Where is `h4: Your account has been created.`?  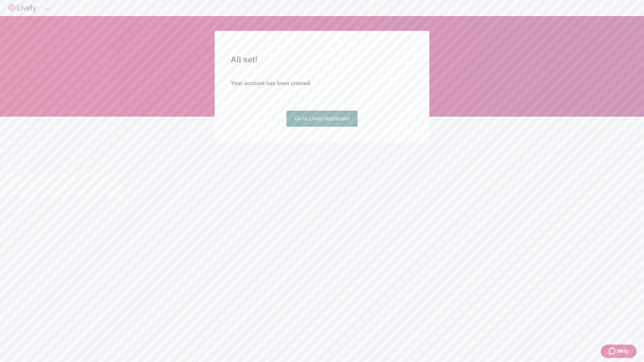
h4: Your account has been created. is located at coordinates (322, 83).